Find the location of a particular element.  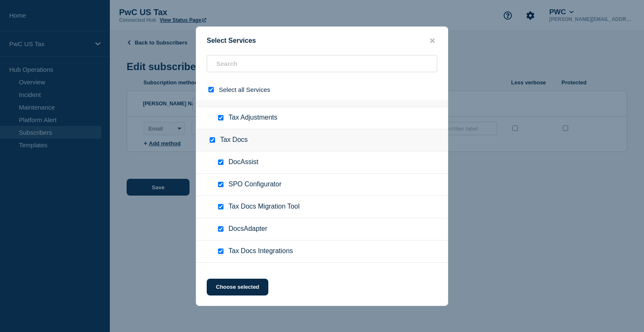

span: DocAssist is located at coordinates (243, 162).